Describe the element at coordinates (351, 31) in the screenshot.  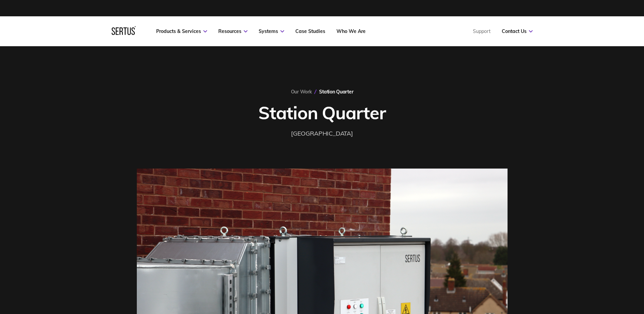
I see `a: Who We Are` at that location.